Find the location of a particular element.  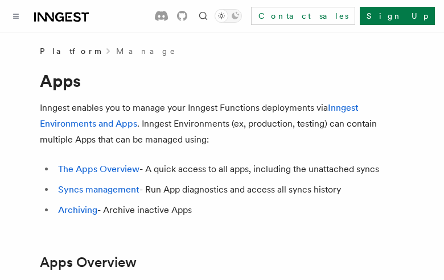

a: Syncs management is located at coordinates (98, 189).